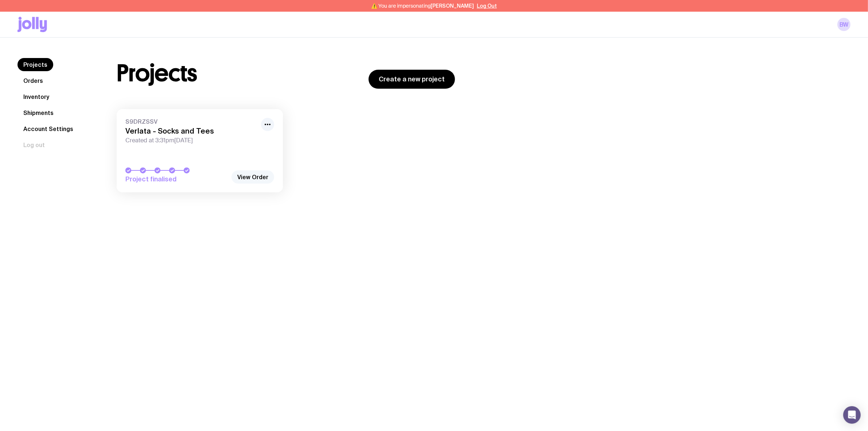 This screenshot has height=431, width=868. I want to click on button: Log out, so click(34, 145).